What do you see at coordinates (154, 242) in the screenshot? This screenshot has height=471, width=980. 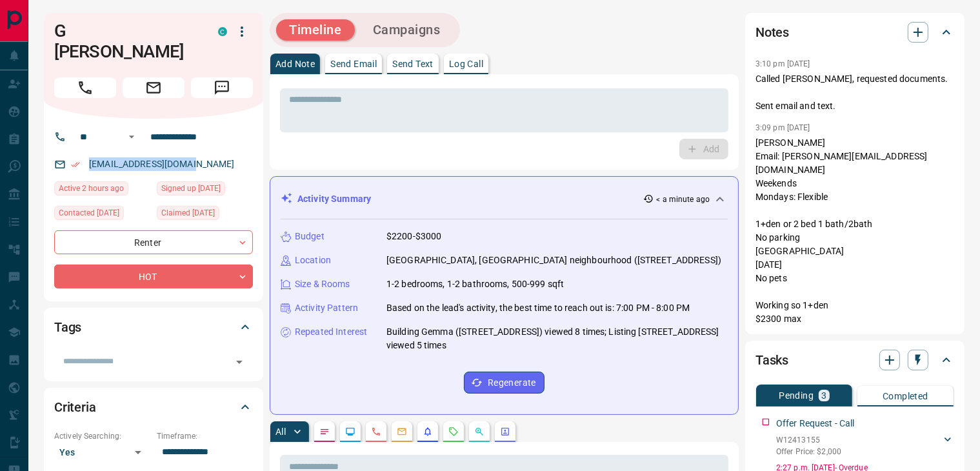 I see `div: Renter` at bounding box center [154, 242].